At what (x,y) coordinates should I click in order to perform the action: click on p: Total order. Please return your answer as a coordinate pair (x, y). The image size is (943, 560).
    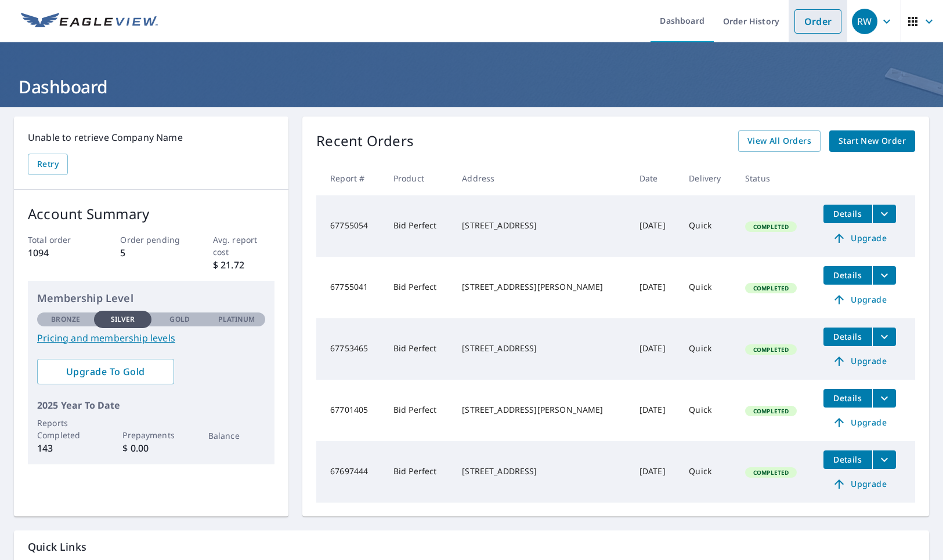
    Looking at the image, I should click on (59, 240).